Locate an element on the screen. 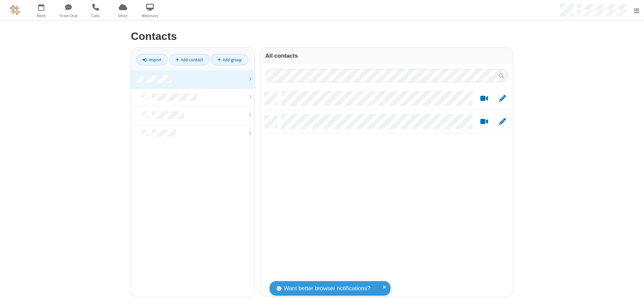  span: Drive is located at coordinates (123, 16).